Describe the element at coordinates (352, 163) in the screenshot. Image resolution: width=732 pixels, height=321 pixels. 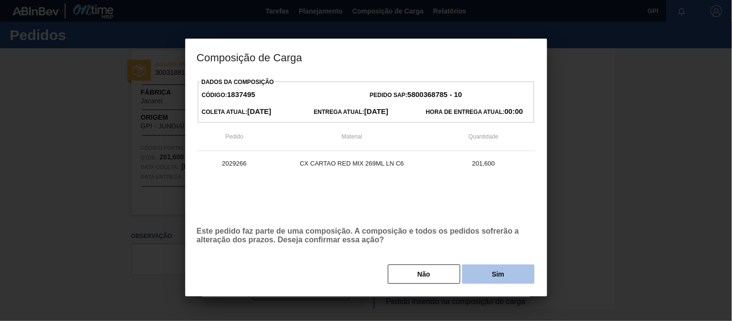
I see `td: CX CARTAO RED MIX 269ML LN C6` at that location.